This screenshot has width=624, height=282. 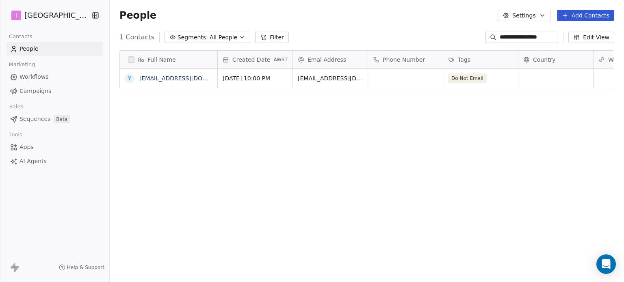 I want to click on span: Tags, so click(x=464, y=60).